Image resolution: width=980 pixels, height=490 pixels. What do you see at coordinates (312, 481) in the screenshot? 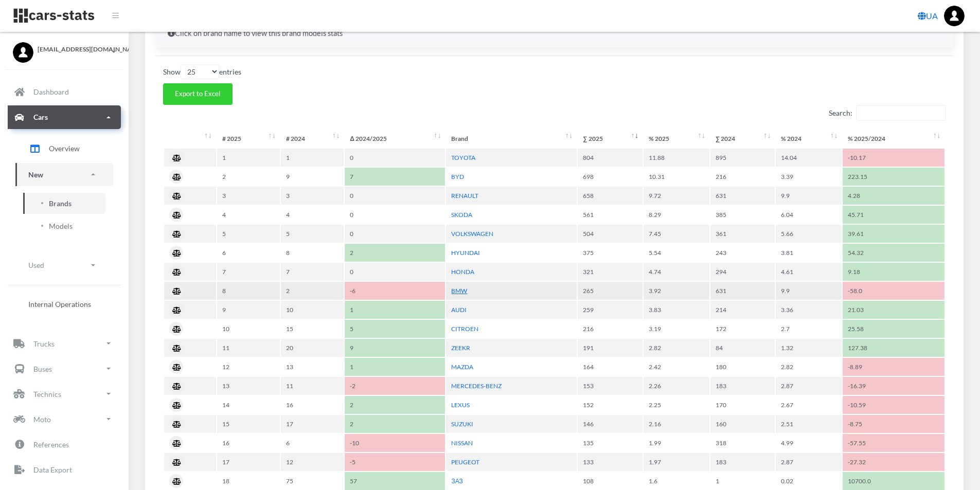
I see `td: 75` at bounding box center [312, 481].